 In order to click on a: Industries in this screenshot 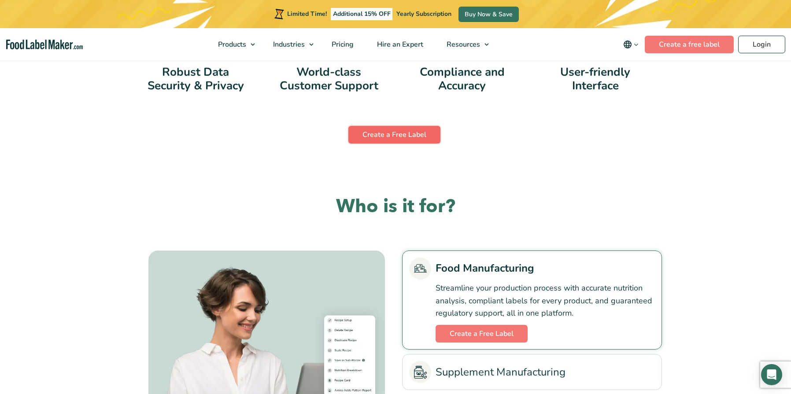, I will do `click(290, 45)`.